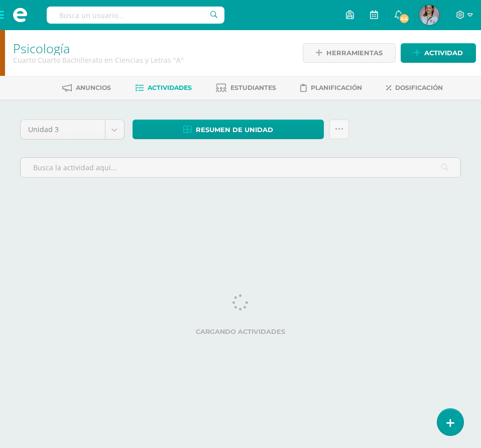 The image size is (481, 448). What do you see at coordinates (349, 53) in the screenshot?
I see `a: Herramientas` at bounding box center [349, 53].